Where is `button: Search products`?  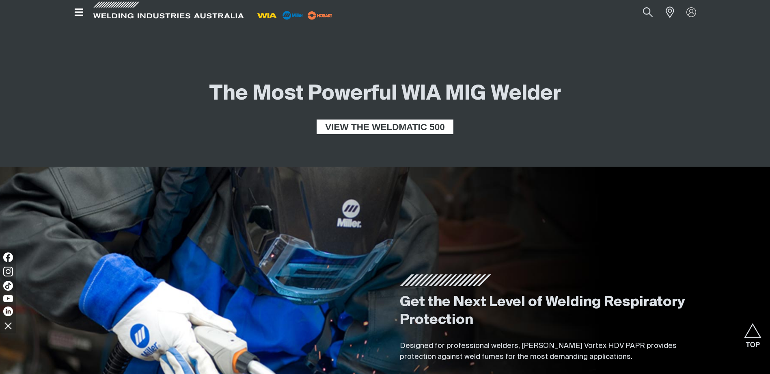 button: Search products is located at coordinates (648, 12).